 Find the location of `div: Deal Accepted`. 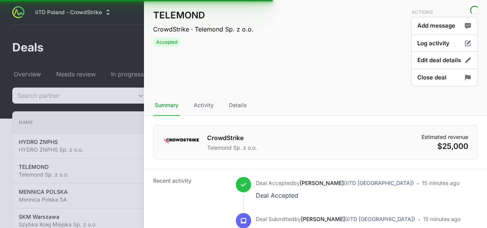

div: Deal Accepted is located at coordinates (335, 195).